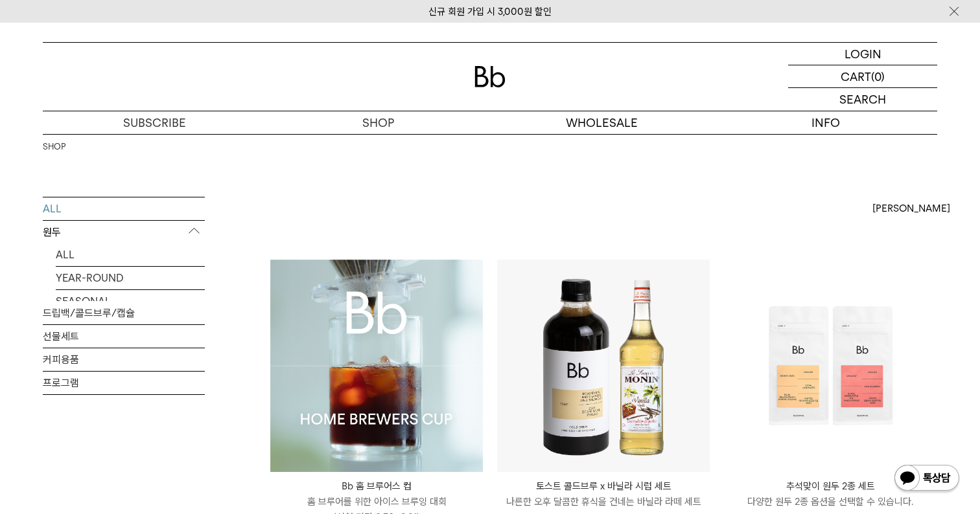 The image size is (980, 514). I want to click on p: LOGIN, so click(863, 54).